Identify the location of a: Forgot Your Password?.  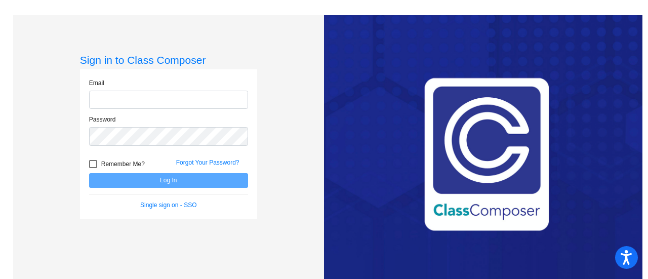
(208, 163).